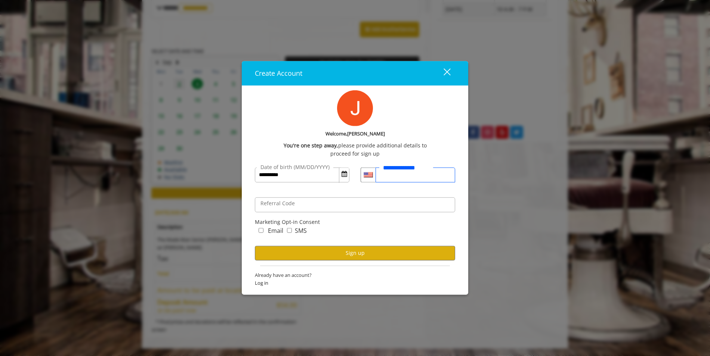 The height and width of the screenshot is (356, 710). I want to click on button: Sign up, so click(355, 253).